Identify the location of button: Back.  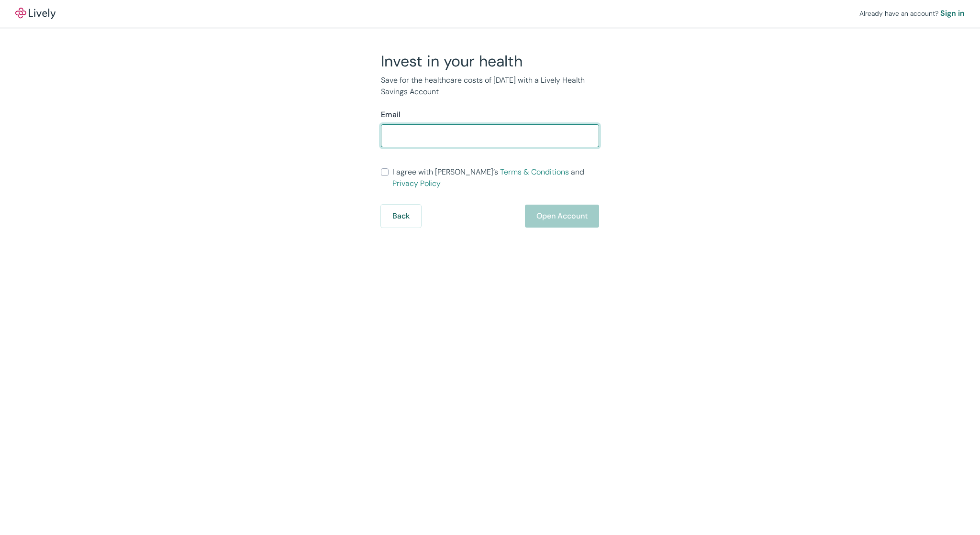
(401, 216).